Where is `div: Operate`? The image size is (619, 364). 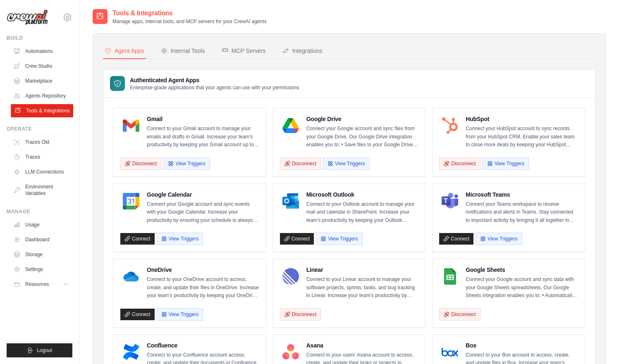
div: Operate is located at coordinates (39, 129).